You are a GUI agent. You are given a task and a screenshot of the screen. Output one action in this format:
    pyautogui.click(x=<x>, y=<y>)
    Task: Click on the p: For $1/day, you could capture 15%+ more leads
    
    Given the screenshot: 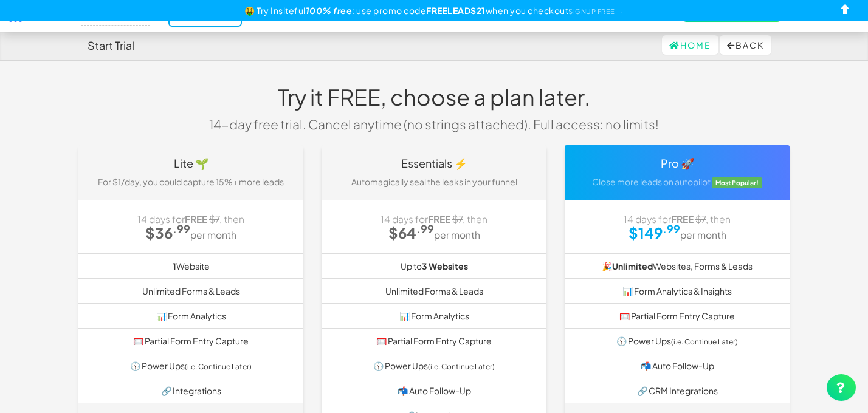 What is the action you would take?
    pyautogui.click(x=191, y=182)
    